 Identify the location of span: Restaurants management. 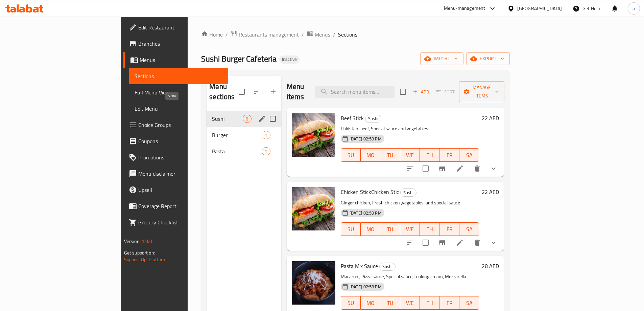
(269, 34).